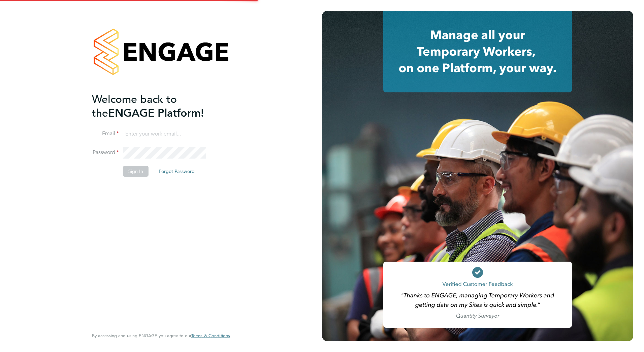 Image resolution: width=644 pixels, height=352 pixels. Describe the element at coordinates (136, 171) in the screenshot. I see `button: Sign In` at that location.